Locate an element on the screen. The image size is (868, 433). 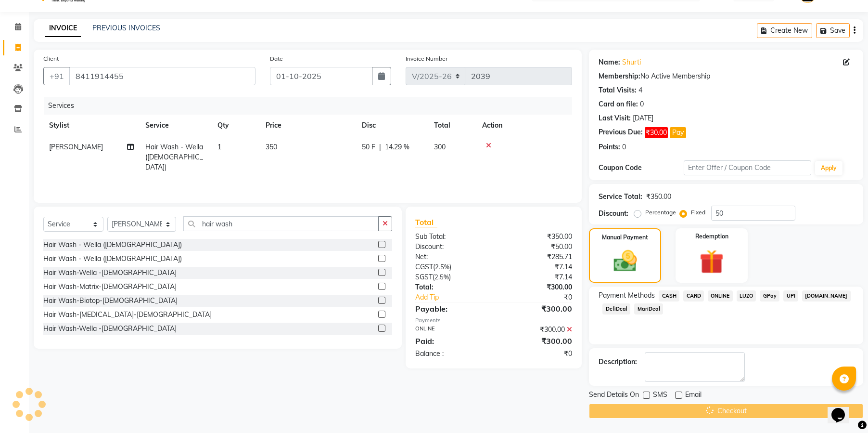
input: Enter Offer / Coupon Code is located at coordinates (747, 167).